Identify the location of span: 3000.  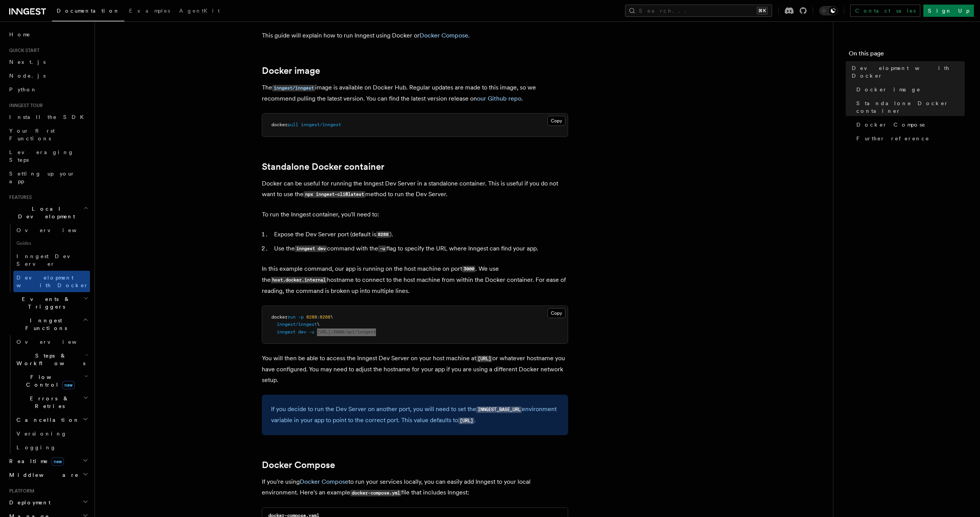
(338, 332).